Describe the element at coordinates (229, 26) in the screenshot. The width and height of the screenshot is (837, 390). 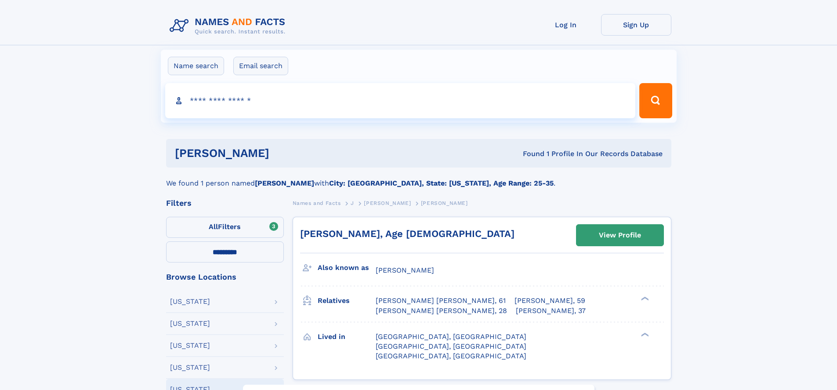
I see `img: Logo Names and Facts` at that location.